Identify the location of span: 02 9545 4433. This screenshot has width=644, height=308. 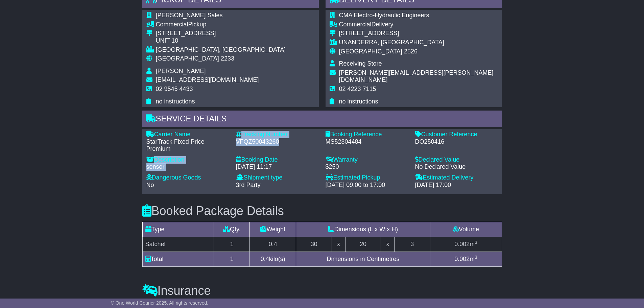
(174, 89).